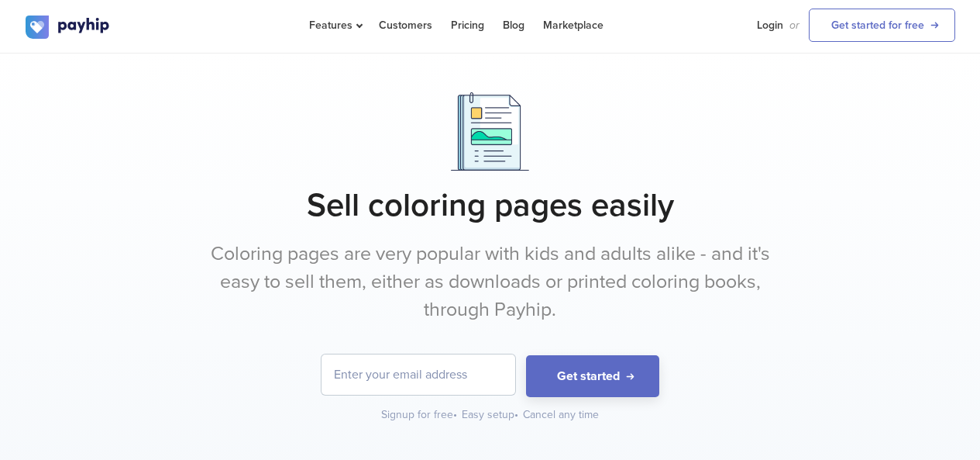 This screenshot has height=460, width=980. I want to click on div: Easy setup, so click(491, 415).